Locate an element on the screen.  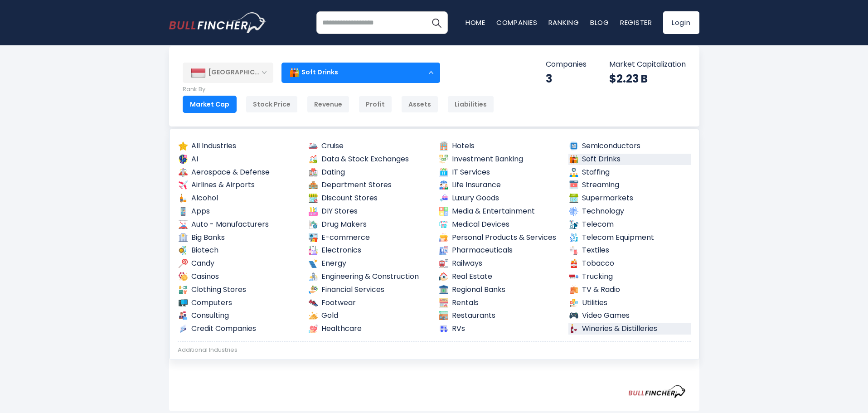
a: Clothing Stores is located at coordinates (239, 290).